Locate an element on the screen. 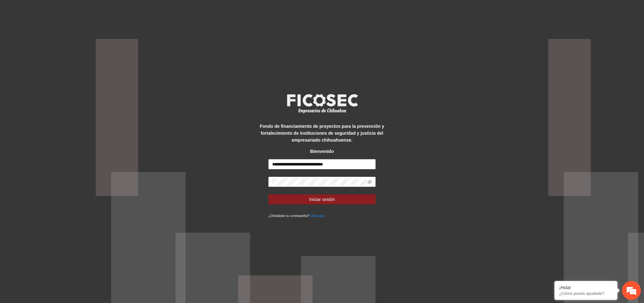  span: eye-invisible is located at coordinates (370, 182).